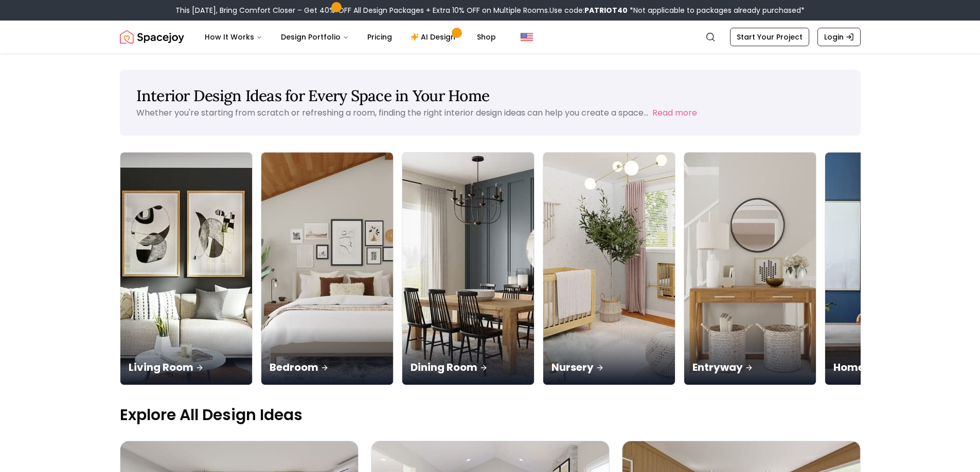  I want to click on a: Shop, so click(486, 37).